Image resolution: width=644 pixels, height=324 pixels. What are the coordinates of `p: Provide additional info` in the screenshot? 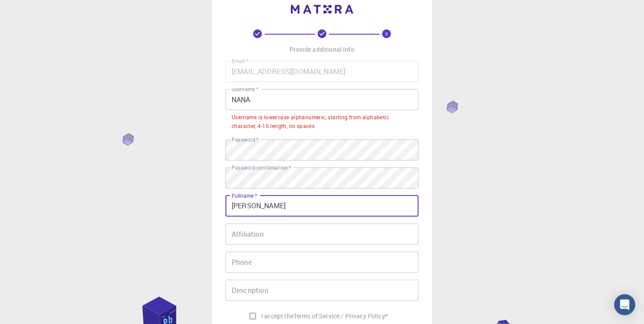 It's located at (321, 49).